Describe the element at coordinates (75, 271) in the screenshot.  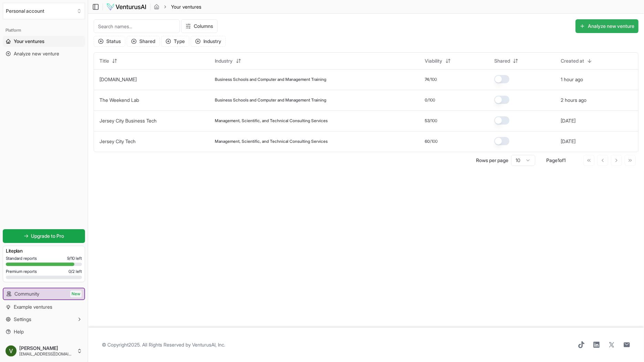
I see `span: 0 / 2 left` at that location.